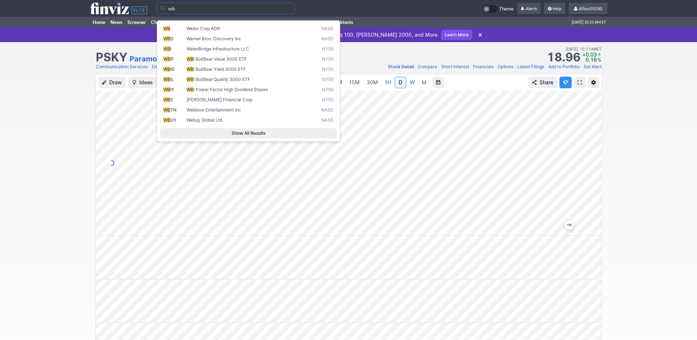  What do you see at coordinates (401, 66) in the screenshot?
I see `span: Stock Detail` at bounding box center [401, 66].